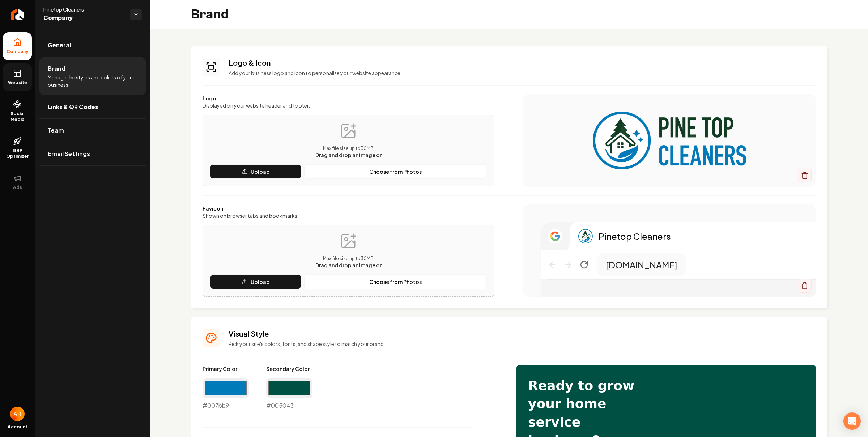  Describe the element at coordinates (17, 111) in the screenshot. I see `a: Social Media` at that location.